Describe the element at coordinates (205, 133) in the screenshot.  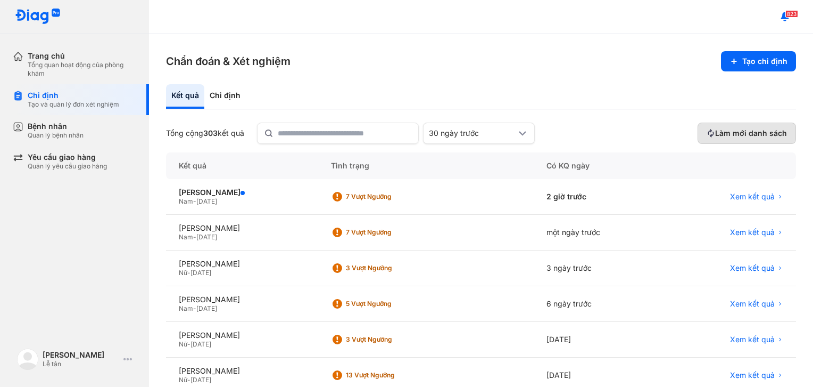
I see `div: Tổng cộng kết quả` at that location.